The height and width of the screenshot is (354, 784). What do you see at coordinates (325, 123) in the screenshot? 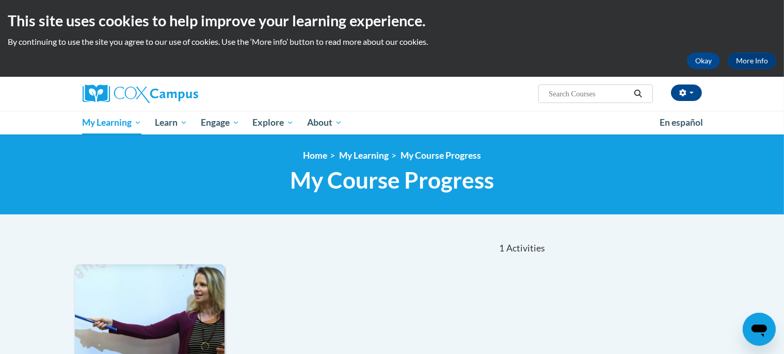
I see `a: About` at bounding box center [325, 123].